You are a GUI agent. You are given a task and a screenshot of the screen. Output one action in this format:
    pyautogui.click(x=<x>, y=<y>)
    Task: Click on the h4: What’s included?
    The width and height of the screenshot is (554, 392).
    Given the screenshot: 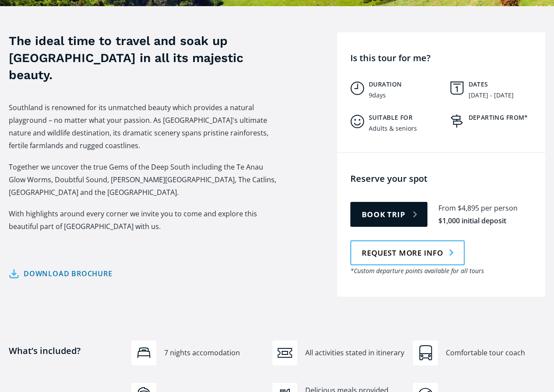 What is the action you would take?
    pyautogui.click(x=66, y=368)
    